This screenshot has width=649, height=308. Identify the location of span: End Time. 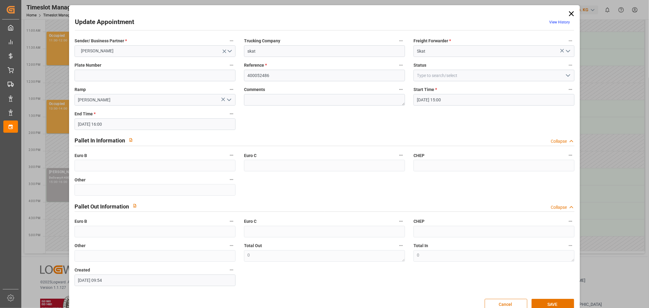
(85, 114).